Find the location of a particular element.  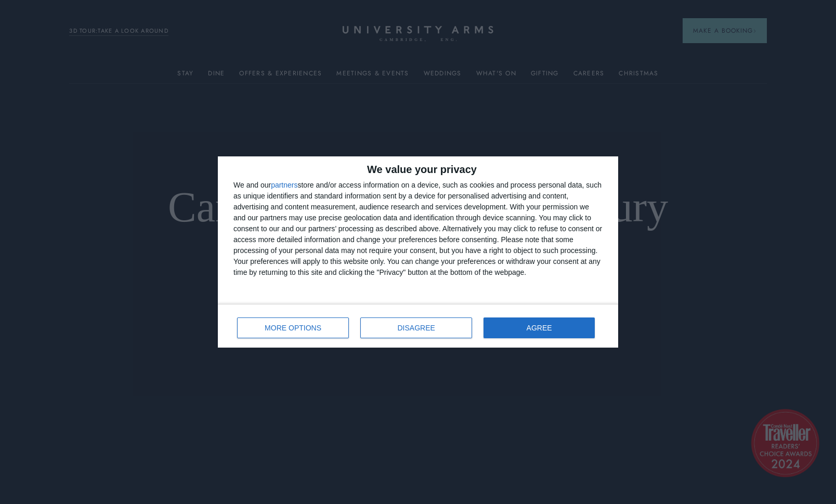

div: qc-cmp2-ui is located at coordinates (418, 252).